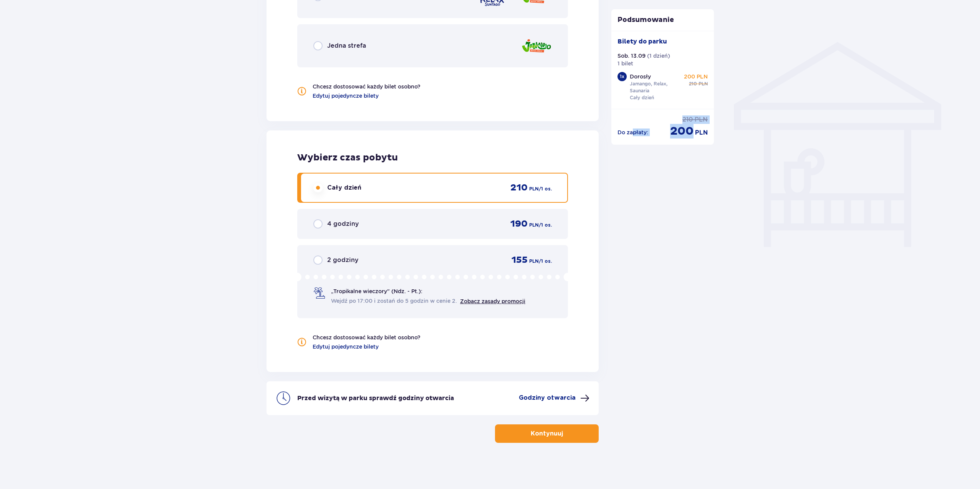 The image size is (980, 489). Describe the element at coordinates (394, 301) in the screenshot. I see `span: Wejdź po 17:00 i zostań do 5 godzin w cenie 2.` at that location.